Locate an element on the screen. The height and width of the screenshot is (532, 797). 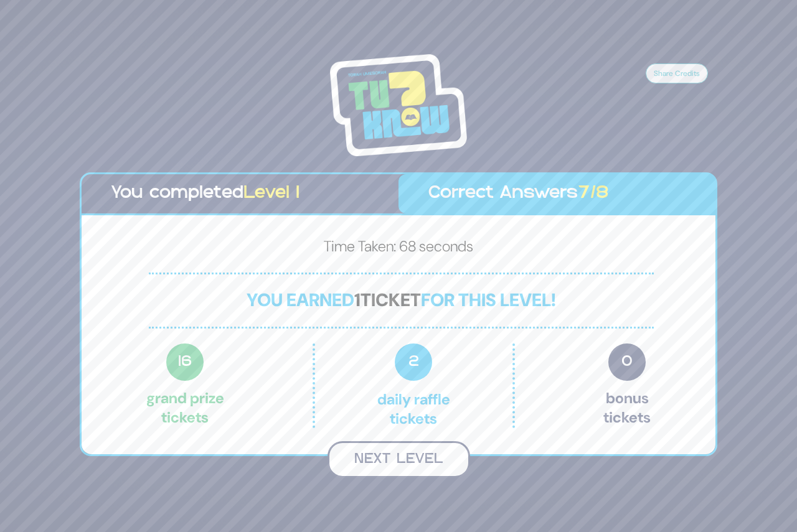
p: Grand Prize tickets is located at coordinates (184, 386).